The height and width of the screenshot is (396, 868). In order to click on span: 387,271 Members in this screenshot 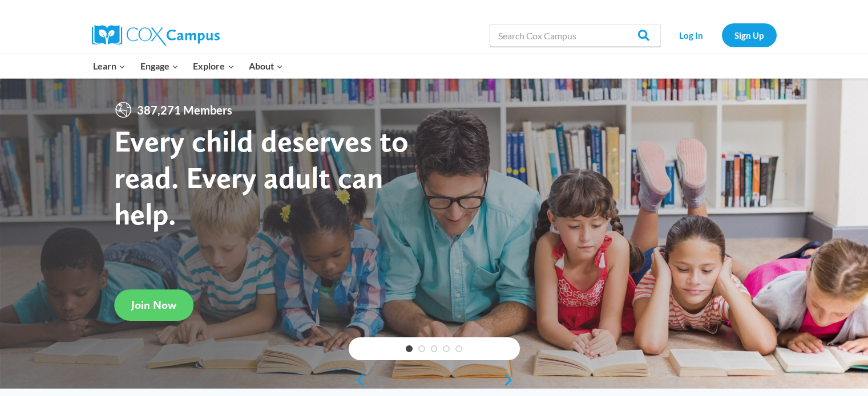, I will do `click(185, 111)`.